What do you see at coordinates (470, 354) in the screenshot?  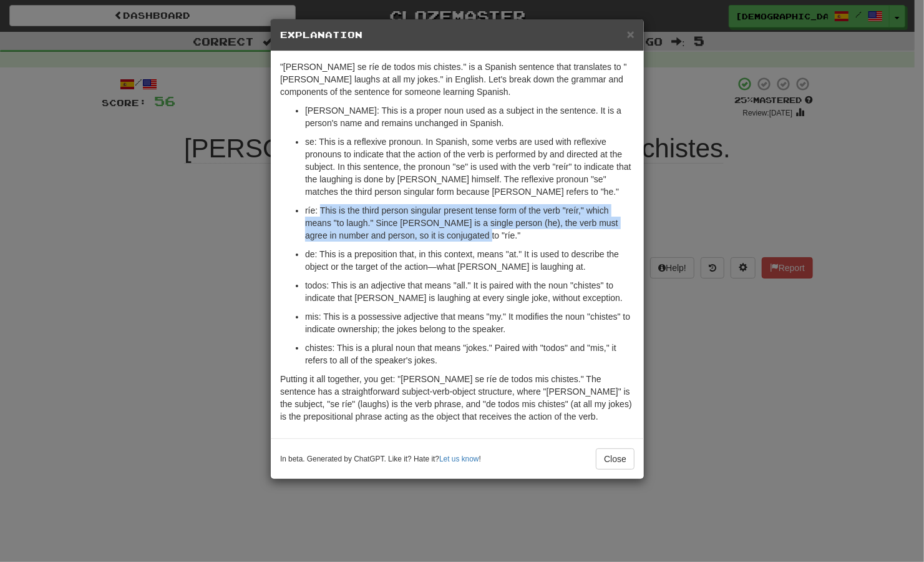 I see `p: chistes: This is a plural noun that means "jokes." Paired with "todos" and "mis," it refers to al...` at bounding box center [470, 354].